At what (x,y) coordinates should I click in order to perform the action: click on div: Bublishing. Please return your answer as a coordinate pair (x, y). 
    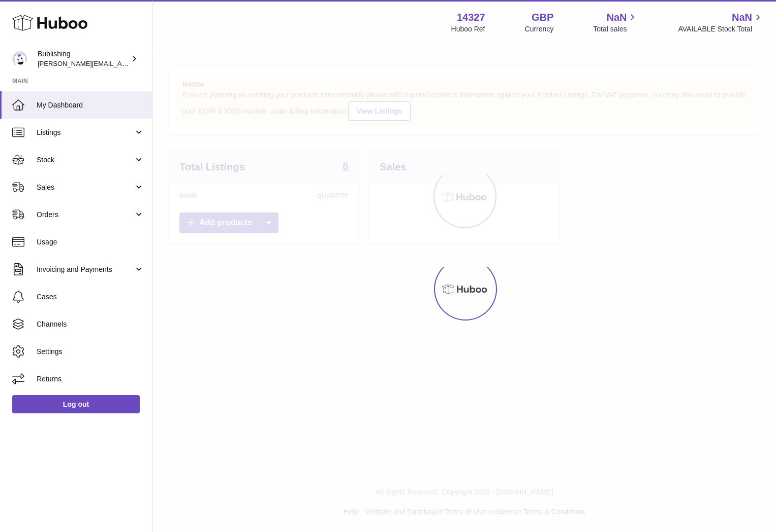
    Looking at the image, I should click on (84, 59).